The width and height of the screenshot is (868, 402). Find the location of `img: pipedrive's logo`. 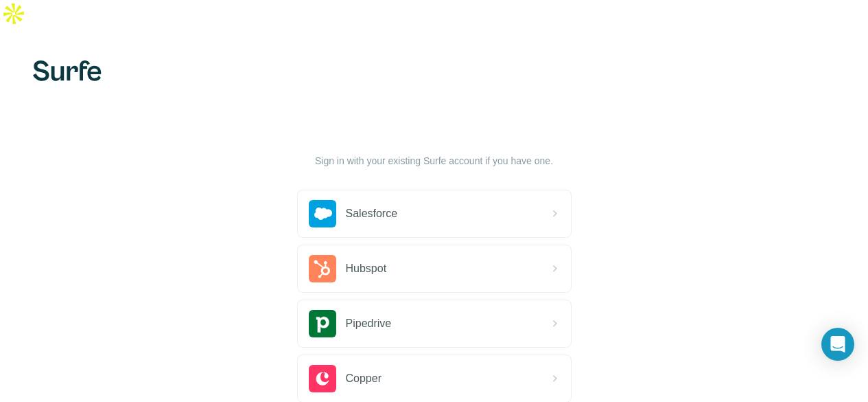

img: pipedrive's logo is located at coordinates (322, 323).